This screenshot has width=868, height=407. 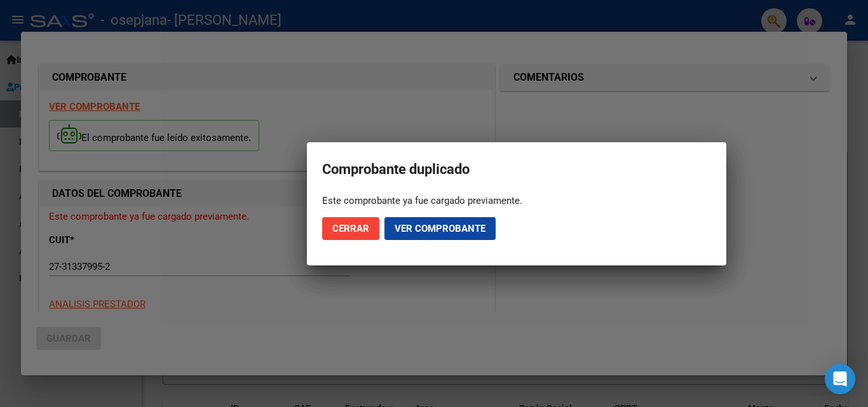 What do you see at coordinates (440, 229) in the screenshot?
I see `span: Ver comprobante` at bounding box center [440, 229].